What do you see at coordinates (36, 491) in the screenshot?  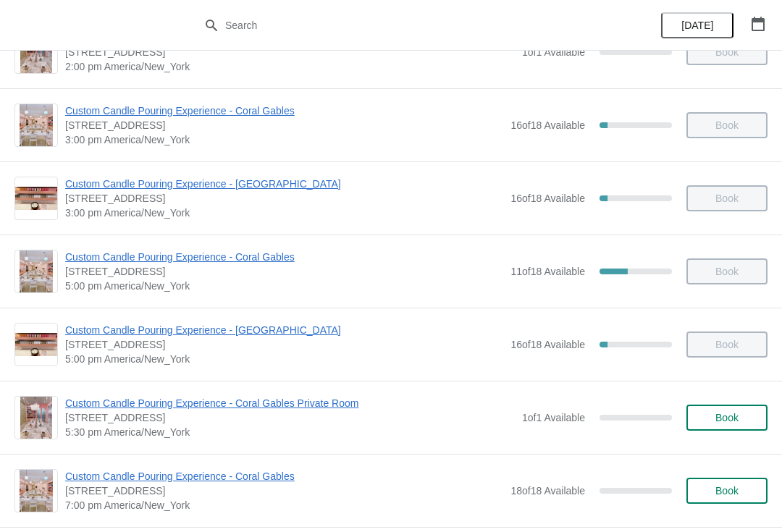 I see `img: Custom Candle Pouring Experience - Coral Gables | 154 Giralda Avenue, Coral Gables, FL, USA | 7:0...` at bounding box center [36, 491].